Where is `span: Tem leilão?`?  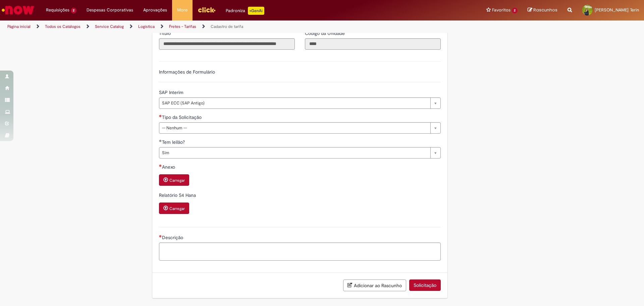 span: Tem leilão? is located at coordinates (174, 142).